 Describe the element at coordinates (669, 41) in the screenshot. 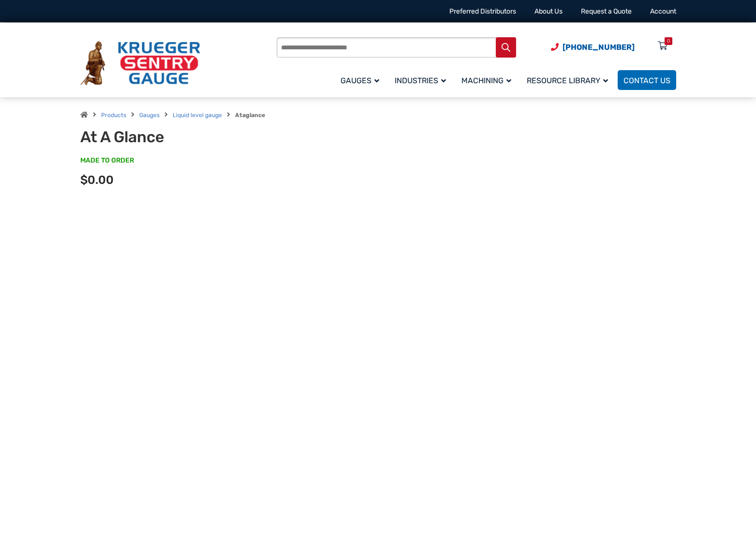

I see `div: 0` at that location.